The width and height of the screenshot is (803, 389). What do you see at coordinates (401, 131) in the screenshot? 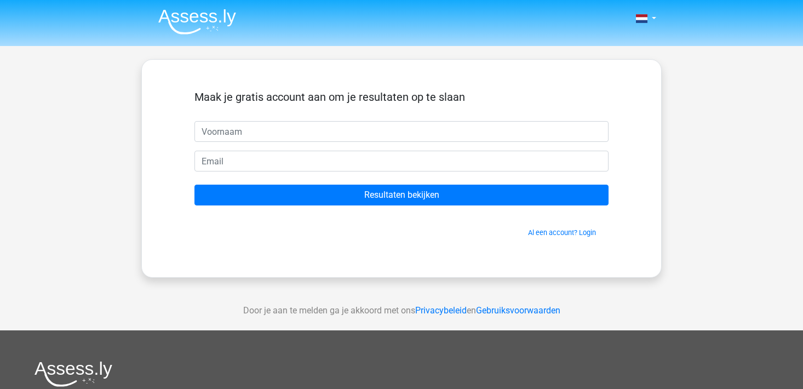
I see `input: Voornaam` at bounding box center [401, 131].